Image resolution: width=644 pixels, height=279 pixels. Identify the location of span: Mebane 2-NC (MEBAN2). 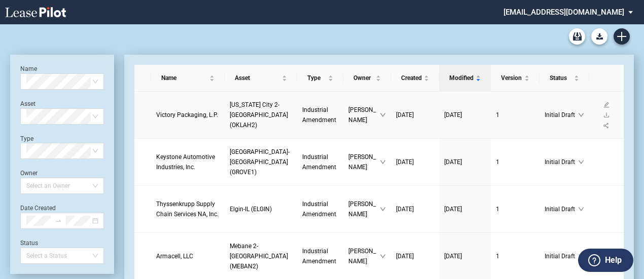
(258, 256).